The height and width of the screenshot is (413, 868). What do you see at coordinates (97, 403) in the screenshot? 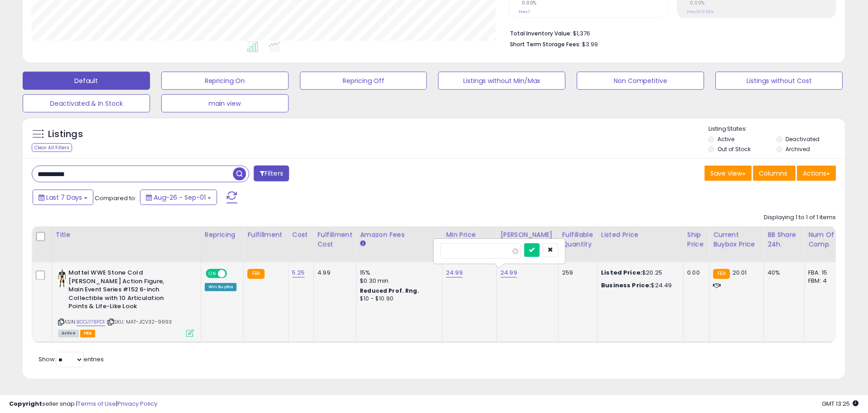
I see `a: Terms of Use` at bounding box center [97, 403].